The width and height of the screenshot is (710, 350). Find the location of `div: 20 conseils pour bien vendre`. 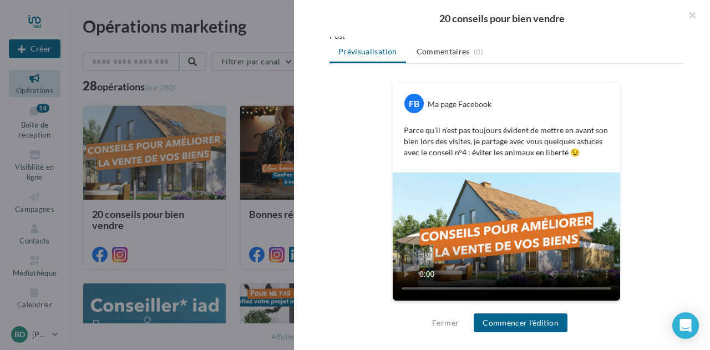

div: 20 conseils pour bien vendre is located at coordinates (502, 18).